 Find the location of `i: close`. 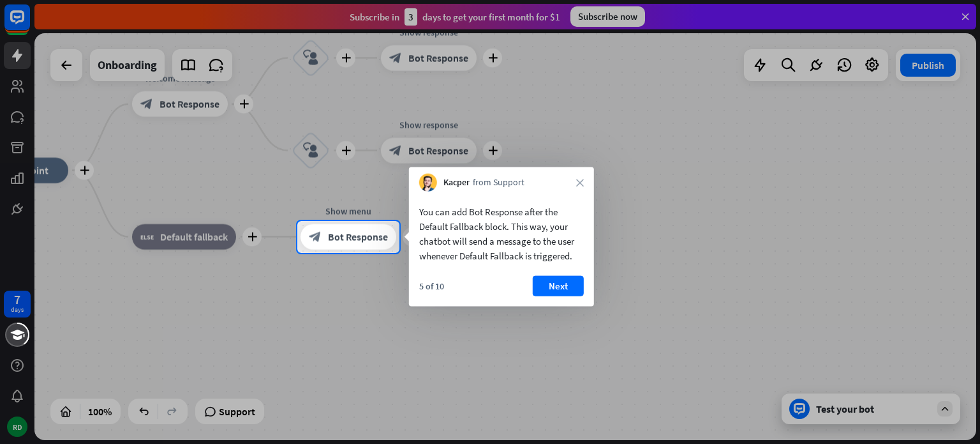

i: close is located at coordinates (580, 183).